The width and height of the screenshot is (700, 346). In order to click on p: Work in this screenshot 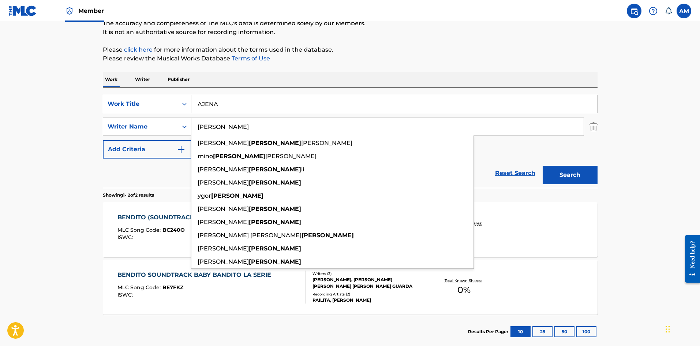, I will do `click(111, 79)`.